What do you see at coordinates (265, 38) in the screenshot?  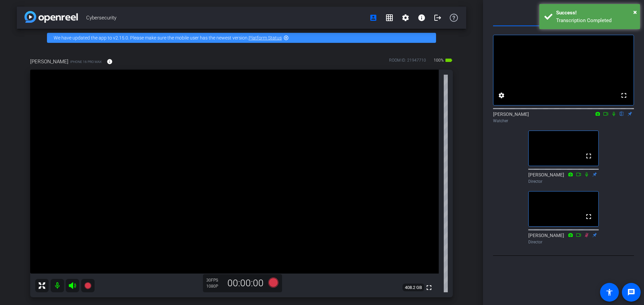 I see `a: Platform Status` at bounding box center [265, 38].